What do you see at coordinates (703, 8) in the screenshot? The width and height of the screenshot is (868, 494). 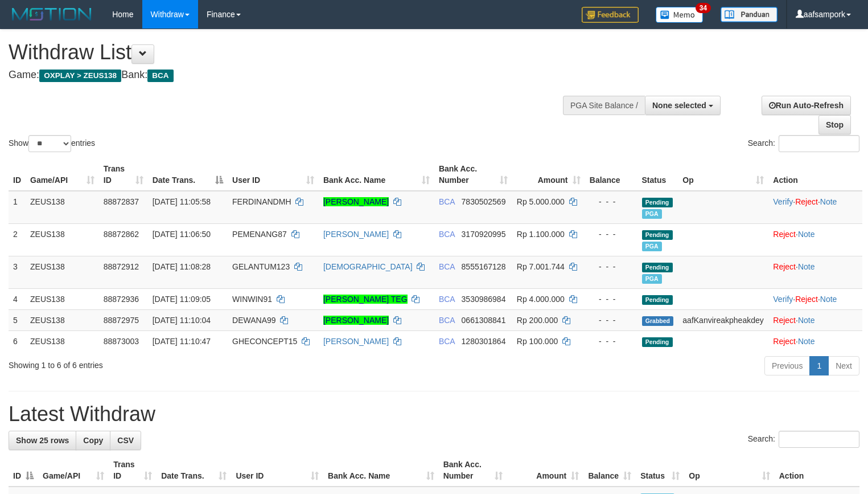 I see `span: 34` at bounding box center [703, 8].